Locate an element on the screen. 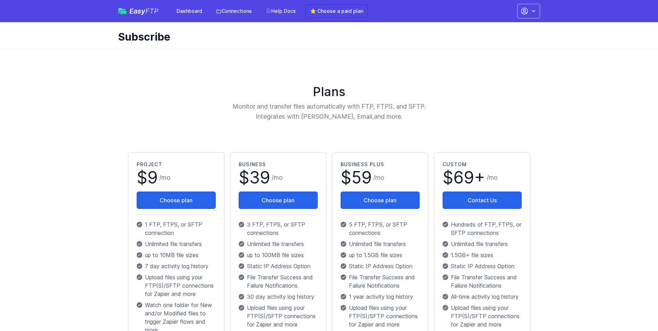 The image size is (658, 331). span: Easy is located at coordinates (144, 11).